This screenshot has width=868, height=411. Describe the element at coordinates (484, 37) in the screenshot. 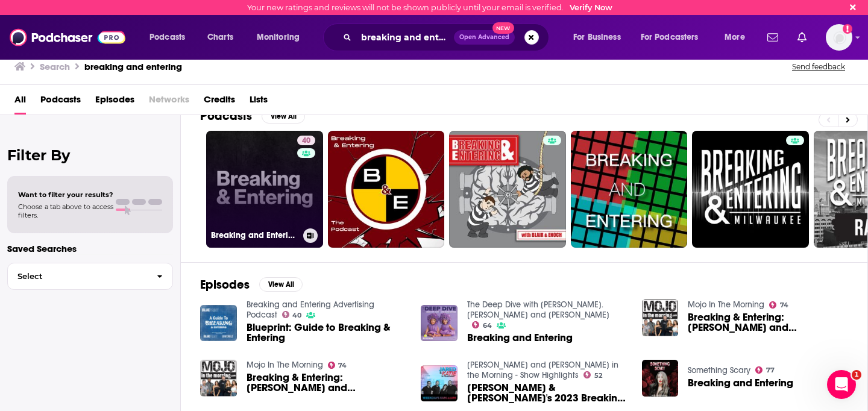

I see `span: Open Advanced` at that location.